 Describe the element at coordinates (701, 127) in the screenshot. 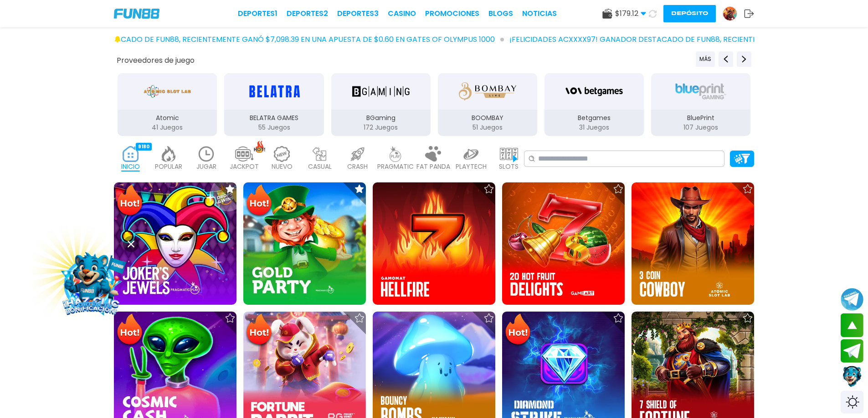

I see `p: 107 Juegos` at that location.